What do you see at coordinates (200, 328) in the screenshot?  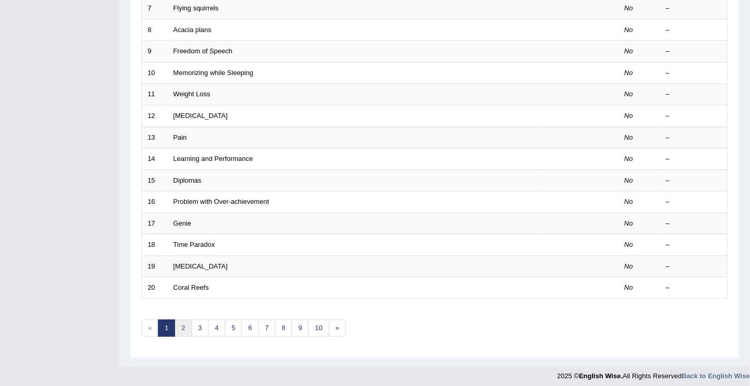 I see `a: 3` at bounding box center [200, 328].